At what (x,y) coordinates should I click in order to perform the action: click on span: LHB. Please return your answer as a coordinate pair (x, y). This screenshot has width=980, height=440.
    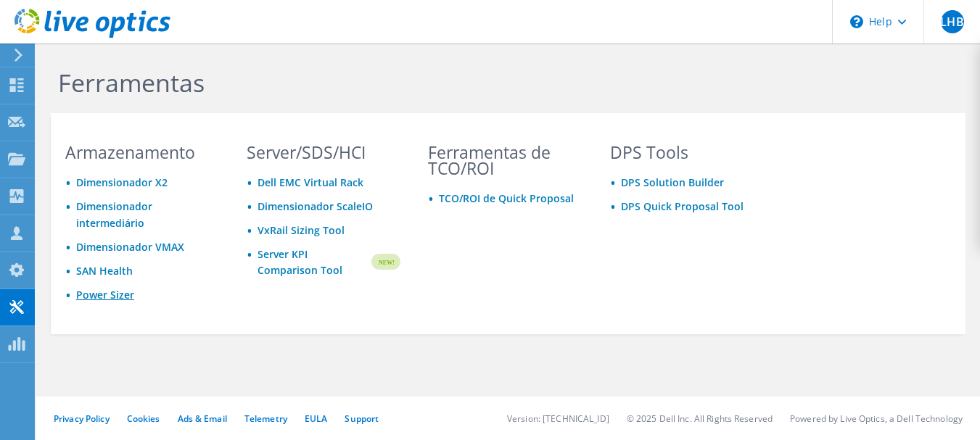
    Looking at the image, I should click on (952, 22).